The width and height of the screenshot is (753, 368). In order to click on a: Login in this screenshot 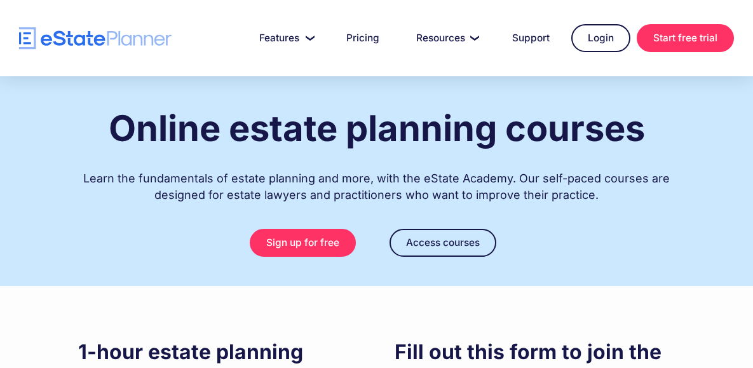, I will do `click(601, 38)`.